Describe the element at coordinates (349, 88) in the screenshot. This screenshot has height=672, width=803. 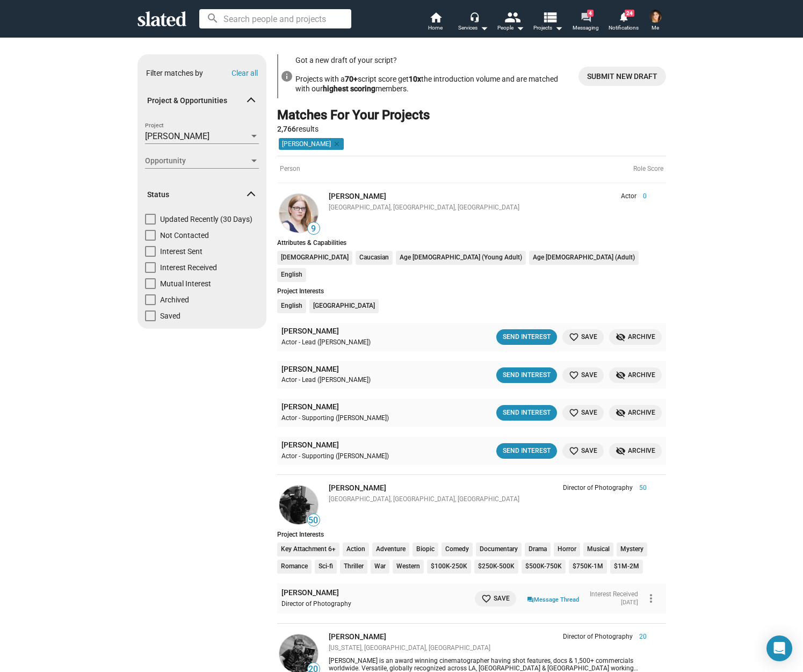
I see `b: highest scoring` at that location.